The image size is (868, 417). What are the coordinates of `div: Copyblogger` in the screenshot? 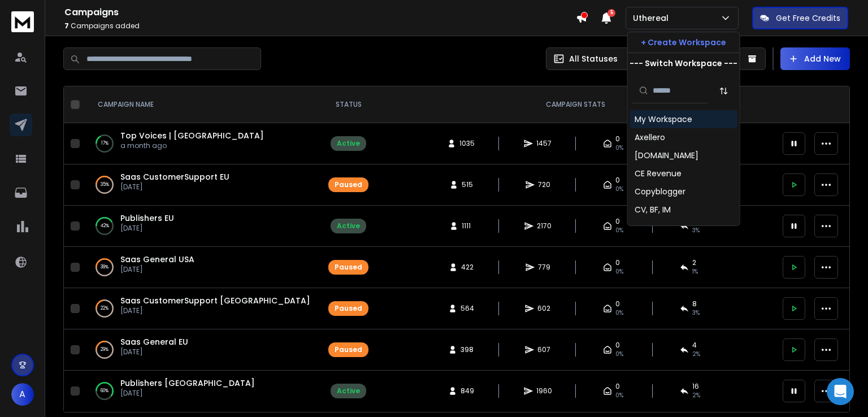 It's located at (660, 191).